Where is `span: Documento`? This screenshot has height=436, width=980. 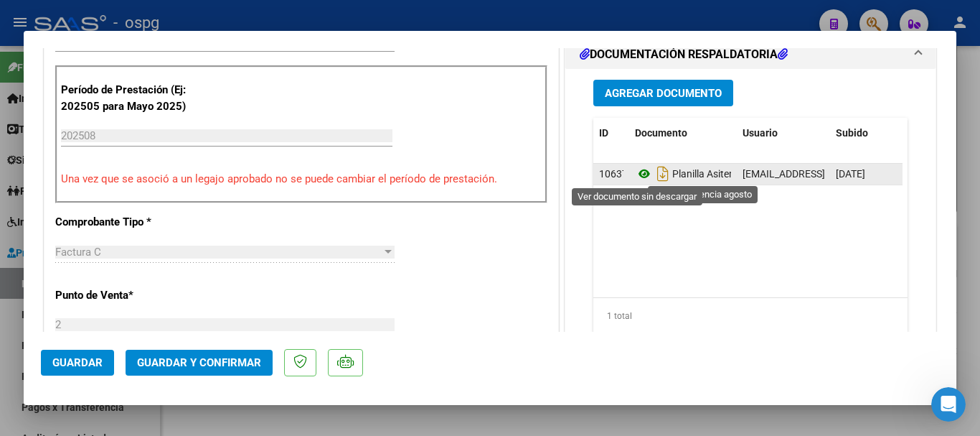 span: Documento is located at coordinates (661, 133).